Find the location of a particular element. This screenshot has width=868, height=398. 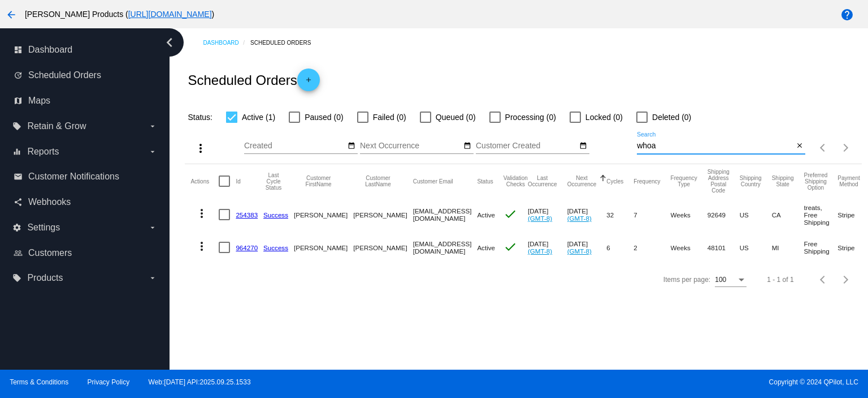

i: equalizer is located at coordinates (17, 151).